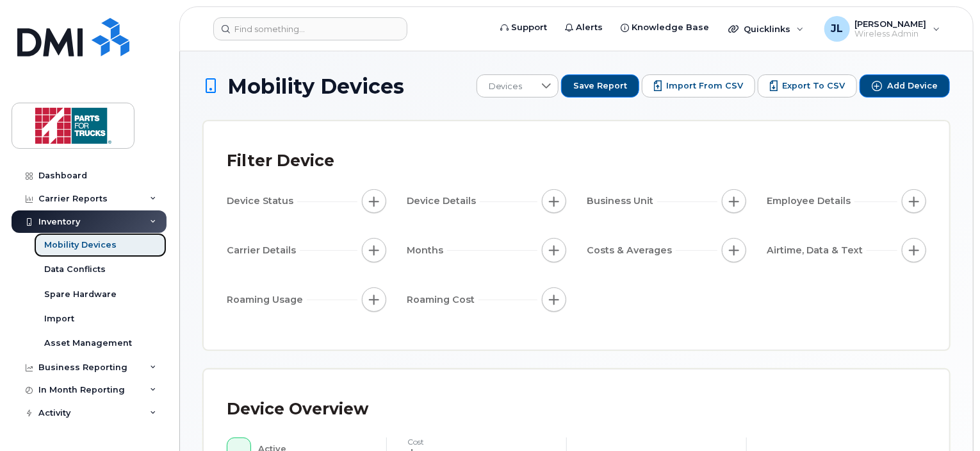 This screenshot has width=980, height=451. I want to click on span: Import from CSV, so click(704, 86).